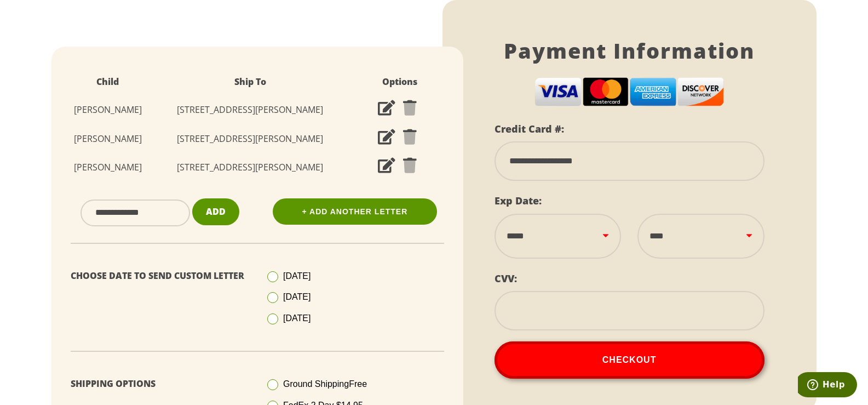 The height and width of the screenshot is (405, 868). Describe the element at coordinates (505, 278) in the screenshot. I see `label: CVV:` at that location.